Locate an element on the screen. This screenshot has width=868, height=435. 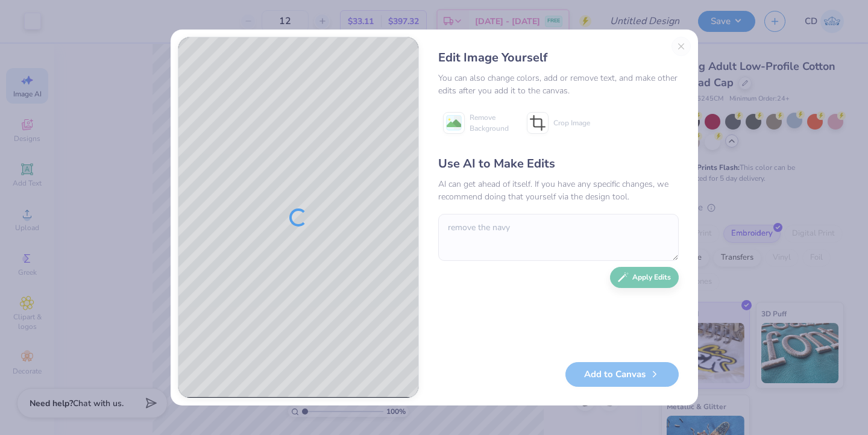
textarea: remove the navy is located at coordinates (558, 237).